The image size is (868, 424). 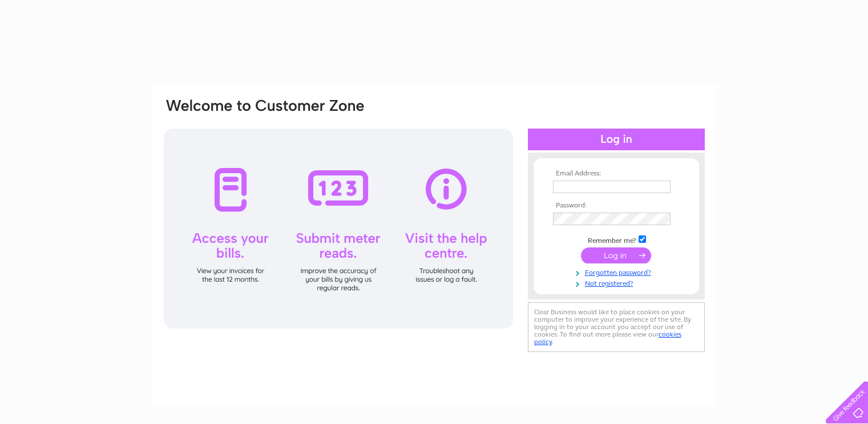 What do you see at coordinates (616, 255) in the screenshot?
I see `input: Submit` at bounding box center [616, 255].